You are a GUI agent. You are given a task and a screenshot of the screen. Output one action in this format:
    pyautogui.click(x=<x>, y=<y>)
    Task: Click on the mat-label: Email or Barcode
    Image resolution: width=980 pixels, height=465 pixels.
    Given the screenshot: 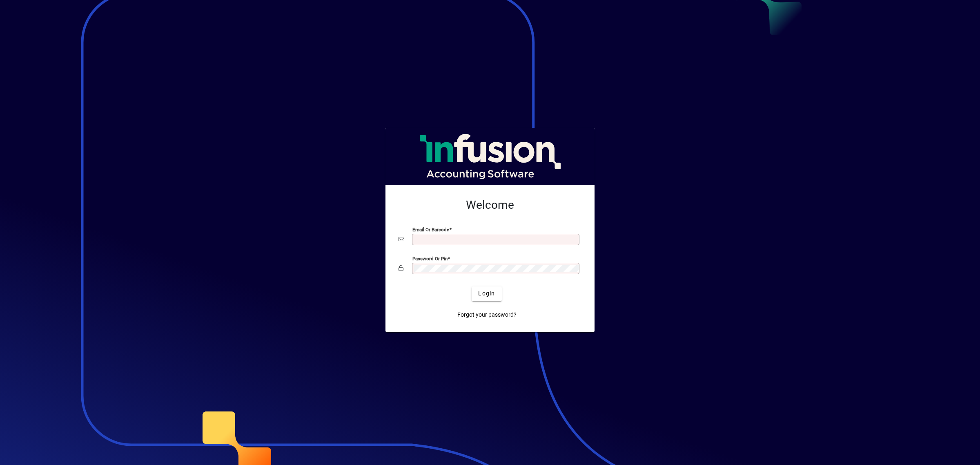 What is the action you would take?
    pyautogui.click(x=430, y=229)
    